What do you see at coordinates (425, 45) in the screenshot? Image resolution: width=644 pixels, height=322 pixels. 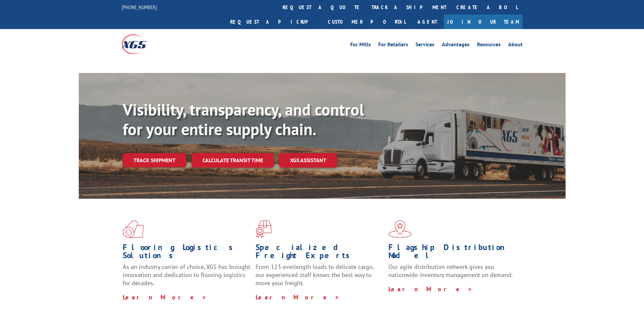 I see `a: Services` at bounding box center [425, 45].